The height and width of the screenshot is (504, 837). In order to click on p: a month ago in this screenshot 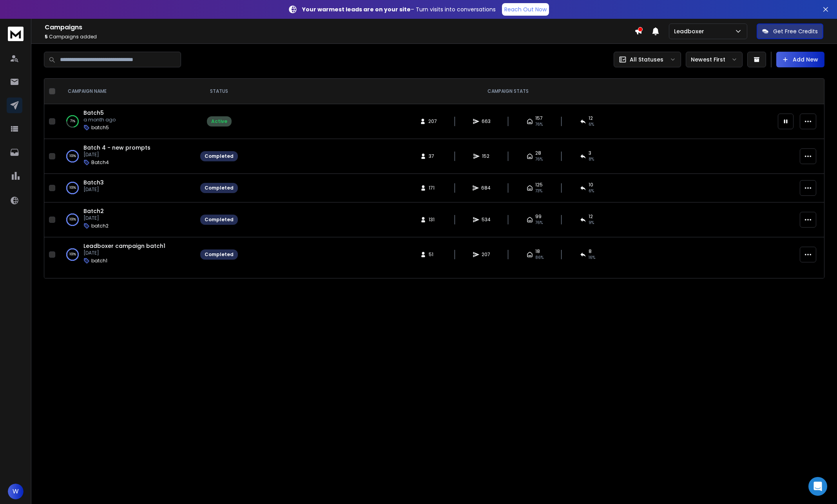, I will do `click(99, 119)`.